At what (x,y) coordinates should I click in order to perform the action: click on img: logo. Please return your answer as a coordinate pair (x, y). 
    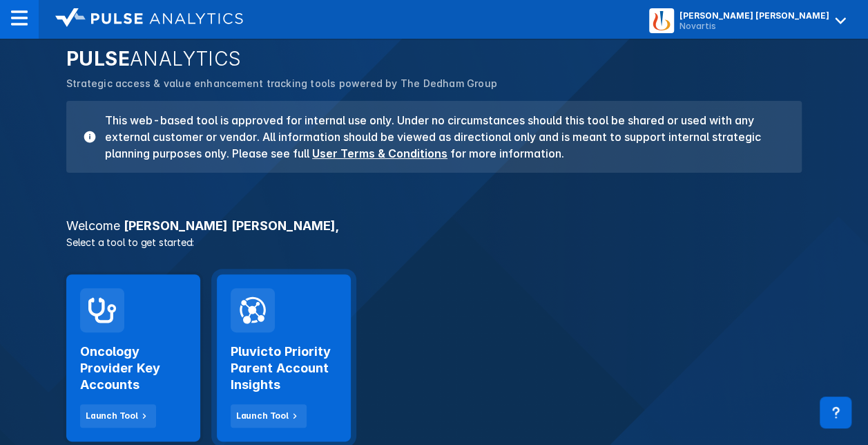
    Looking at the image, I should click on (149, 18).